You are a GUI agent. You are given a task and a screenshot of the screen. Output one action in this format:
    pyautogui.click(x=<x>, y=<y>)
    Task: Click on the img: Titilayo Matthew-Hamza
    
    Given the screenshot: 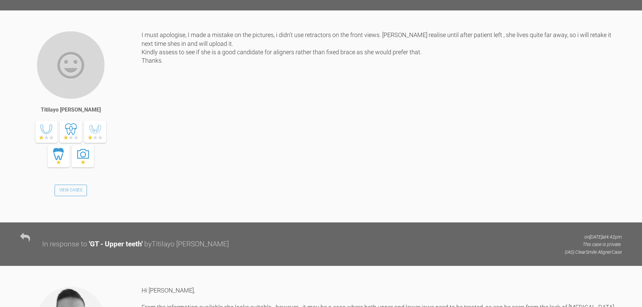 What is the action you would take?
    pyautogui.click(x=71, y=65)
    